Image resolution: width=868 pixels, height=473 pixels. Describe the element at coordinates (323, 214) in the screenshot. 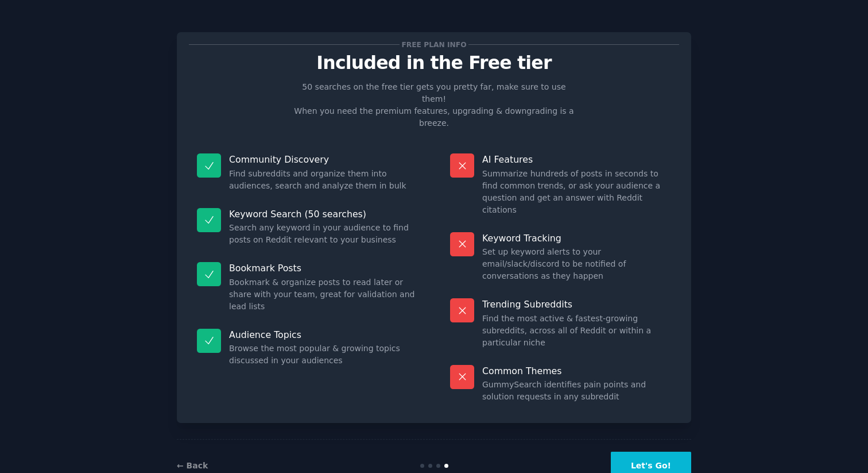

I see `p: Keyword Search (50 searches)` at that location.